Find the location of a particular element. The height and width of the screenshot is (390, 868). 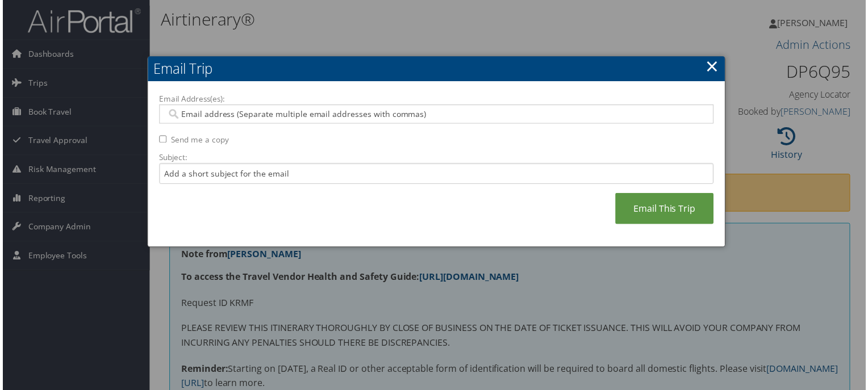

label: Subject: is located at coordinates (436, 158).